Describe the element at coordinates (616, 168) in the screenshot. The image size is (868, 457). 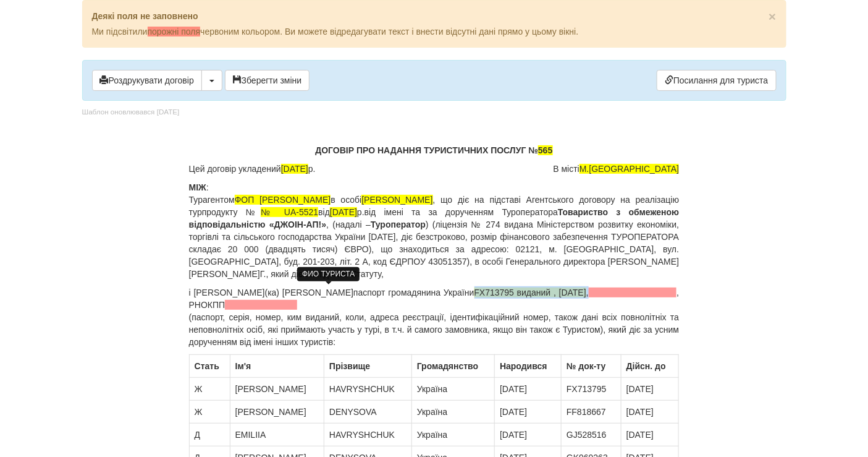
I see `span: В місті` at that location.